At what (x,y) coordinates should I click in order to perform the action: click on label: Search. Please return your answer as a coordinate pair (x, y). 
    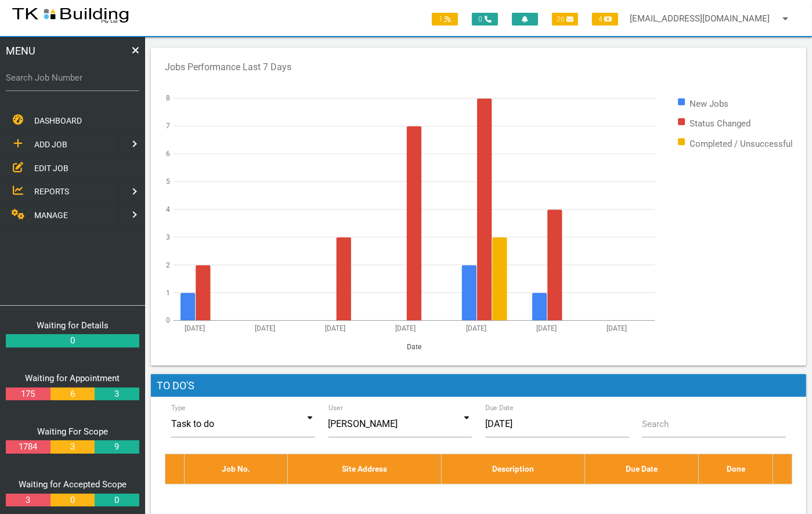
    Looking at the image, I should click on (655, 424).